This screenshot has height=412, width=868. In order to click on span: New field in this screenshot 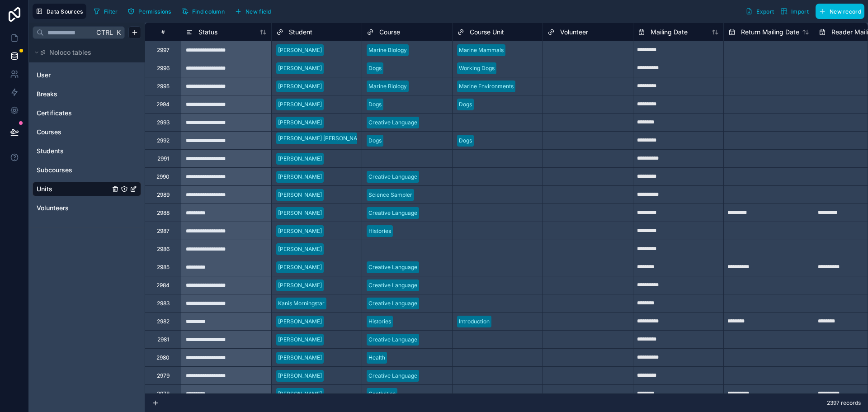, I will do `click(258, 11)`.